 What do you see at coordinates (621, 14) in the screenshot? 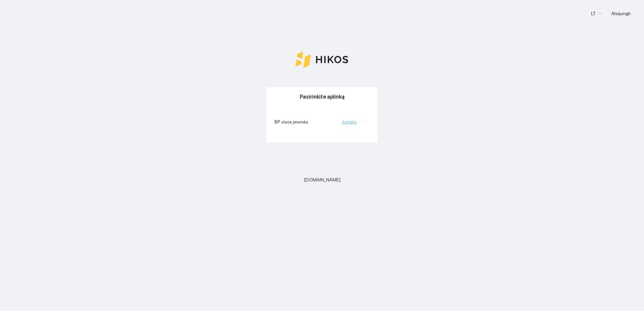
I see `button: Atsijungti` at bounding box center [621, 14].